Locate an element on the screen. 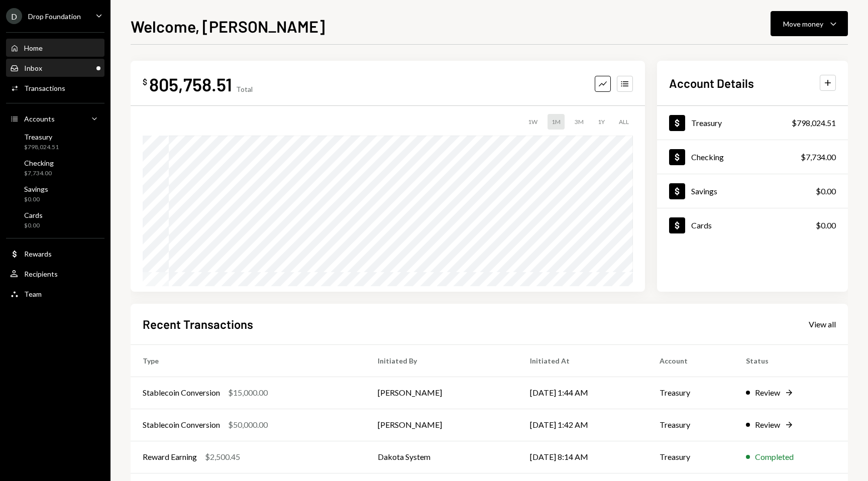 The image size is (868, 481). div: $50,000.00 is located at coordinates (247, 424).